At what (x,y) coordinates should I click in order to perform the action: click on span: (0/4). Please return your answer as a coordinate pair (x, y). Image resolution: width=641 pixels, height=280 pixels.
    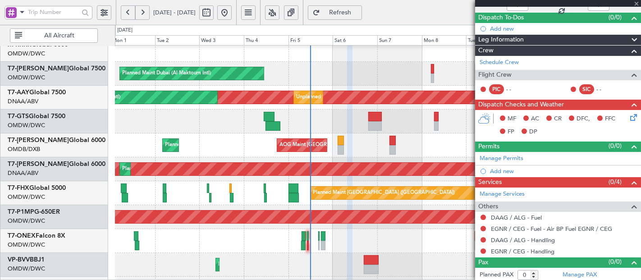
    Looking at the image, I should click on (614, 182).